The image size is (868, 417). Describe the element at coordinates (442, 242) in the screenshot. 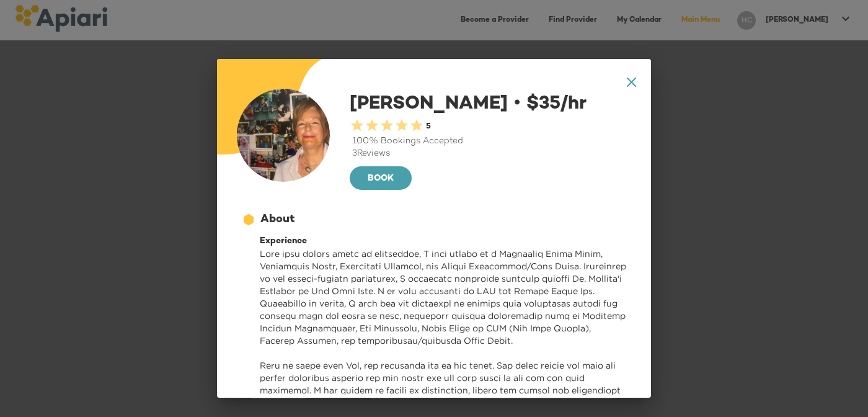

I see `div: Experience` at that location.